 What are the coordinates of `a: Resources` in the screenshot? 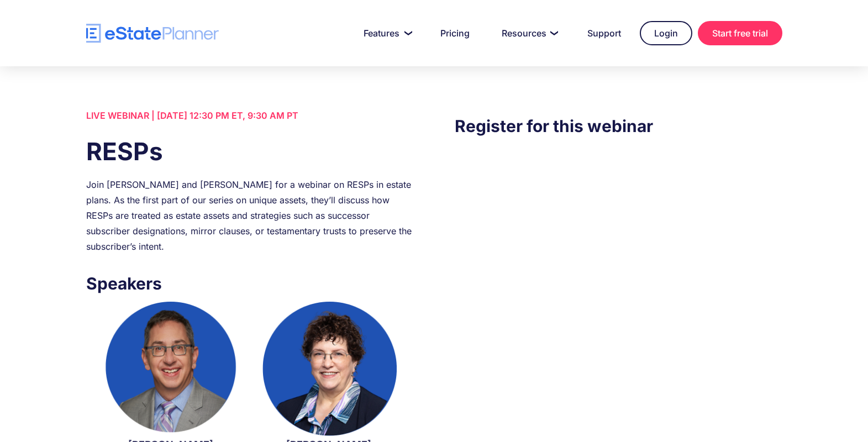 It's located at (528, 33).